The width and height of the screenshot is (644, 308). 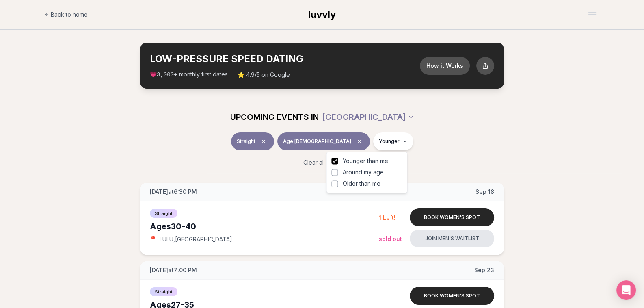 What do you see at coordinates (322, 14) in the screenshot?
I see `a: luvvly` at bounding box center [322, 14].